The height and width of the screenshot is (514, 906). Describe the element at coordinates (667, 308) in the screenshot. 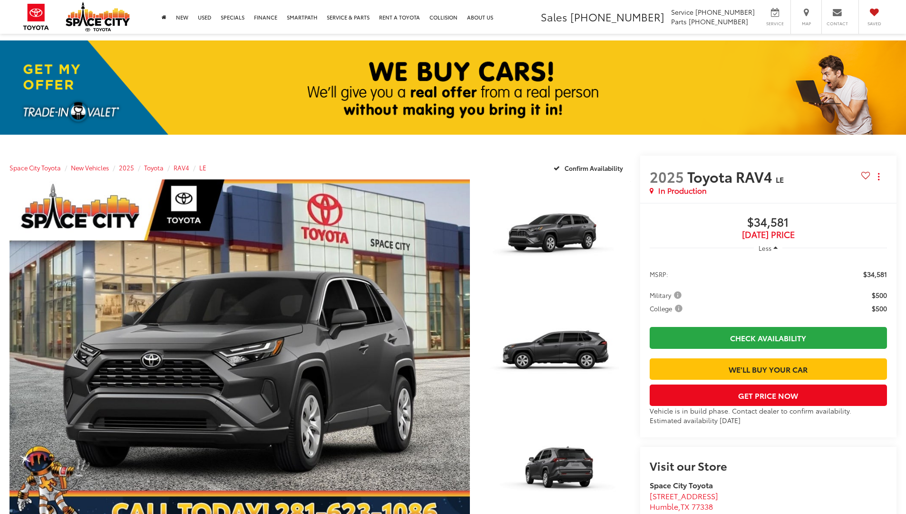

I see `span: College` at that location.